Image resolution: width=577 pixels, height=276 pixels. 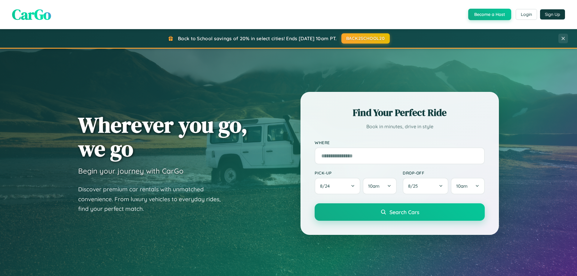 What do you see at coordinates (327, 186) in the screenshot?
I see `span: 8 / 24` at bounding box center [327, 186].